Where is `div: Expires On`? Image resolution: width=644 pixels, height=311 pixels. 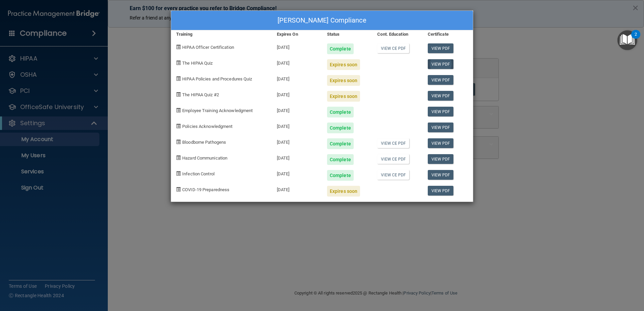
div: Expires On is located at coordinates (297, 35).